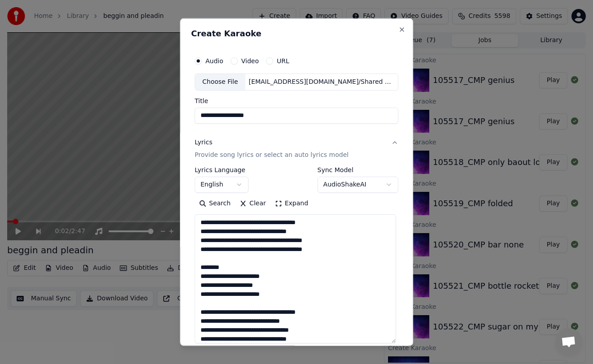 The image size is (593, 364). Describe the element at coordinates (297, 149) in the screenshot. I see `button: LyricsProvide song lyrics or select an auto lyrics model` at that location.